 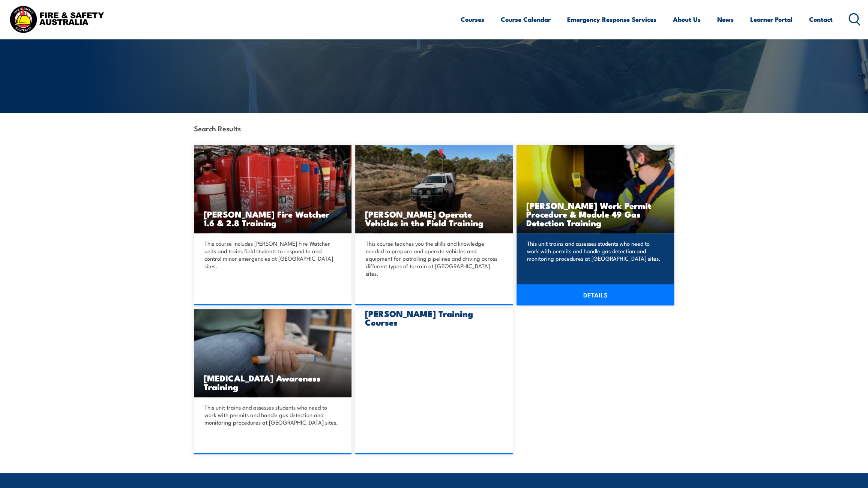 I want to click on a: Contact, so click(x=821, y=19).